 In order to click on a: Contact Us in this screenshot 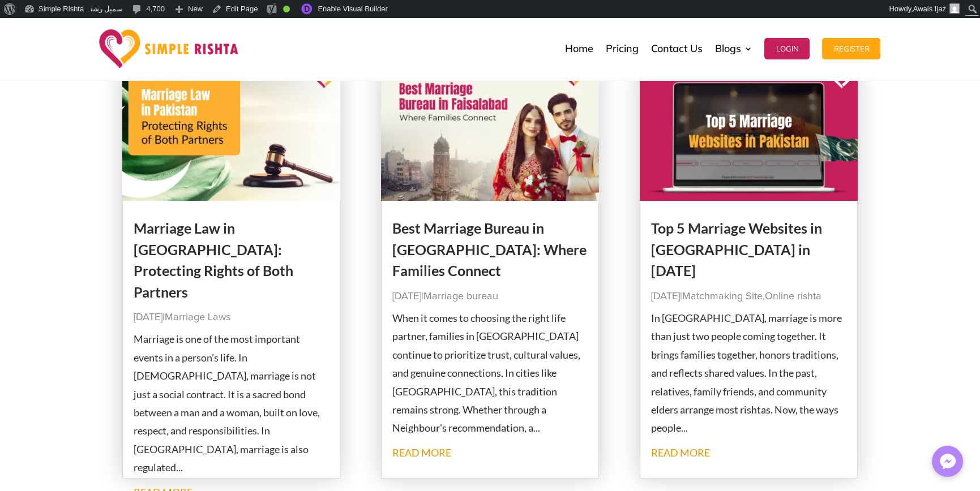, I will do `click(676, 49)`.